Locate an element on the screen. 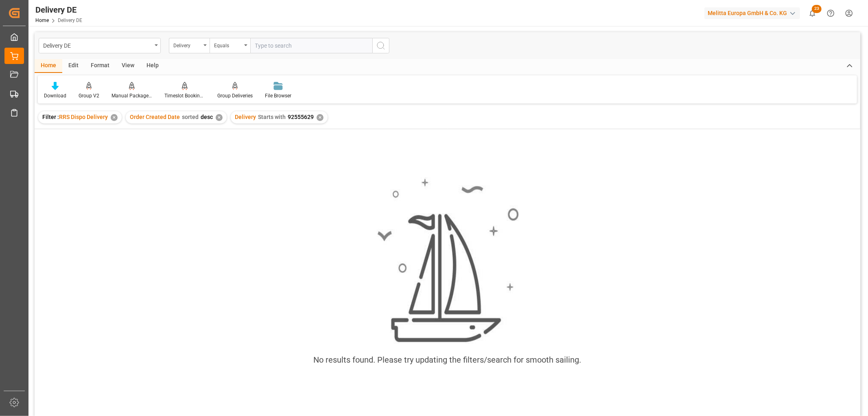 This screenshot has width=868, height=416. span: desc is located at coordinates (207, 117).